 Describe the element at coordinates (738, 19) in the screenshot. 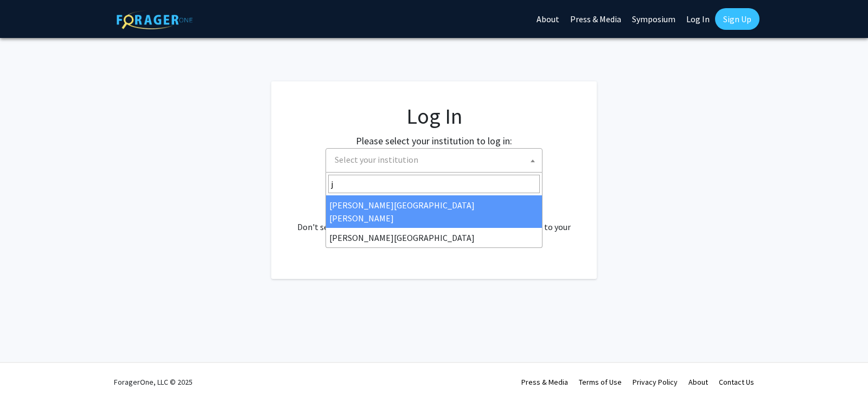

I see `a: Sign Up` at that location.